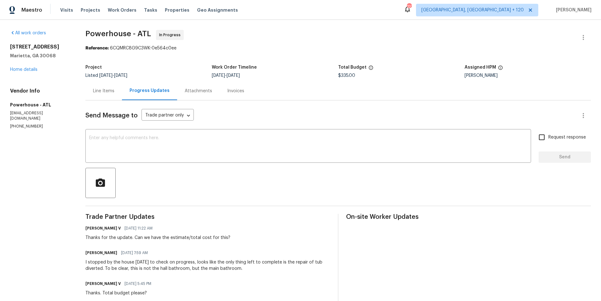 This screenshot has width=601, height=301. I want to click on div: Line Items, so click(104, 91).